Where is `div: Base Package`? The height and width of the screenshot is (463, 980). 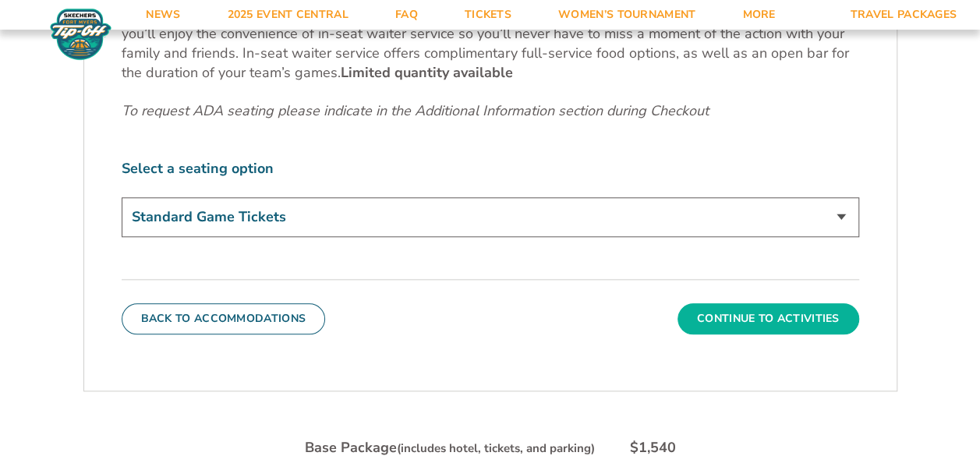
div: Base Package is located at coordinates (450, 448).